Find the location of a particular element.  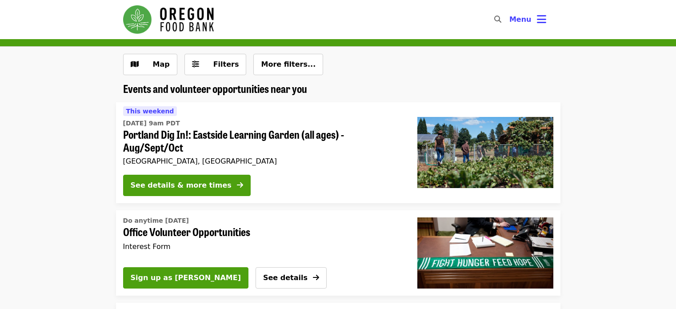

span: Menu is located at coordinates (520, 19).